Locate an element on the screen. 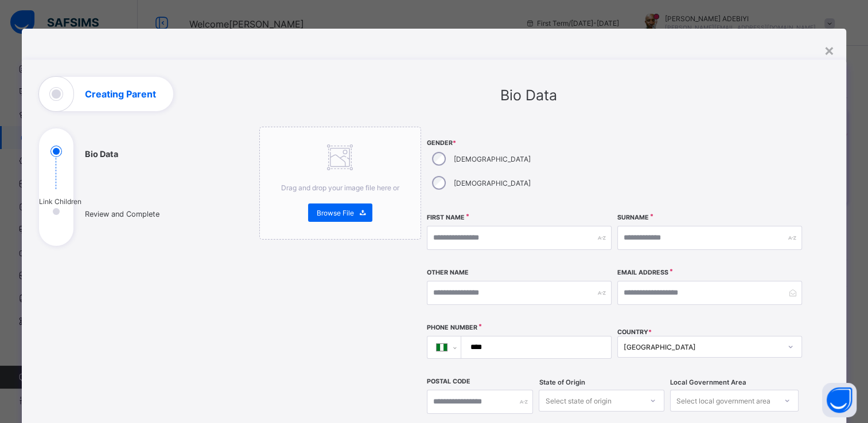 The width and height of the screenshot is (868, 423). span: Gender is located at coordinates (519, 142).